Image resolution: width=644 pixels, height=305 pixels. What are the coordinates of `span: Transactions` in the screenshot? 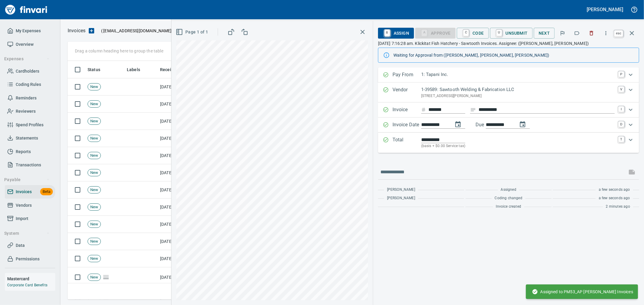 It's located at (29, 165).